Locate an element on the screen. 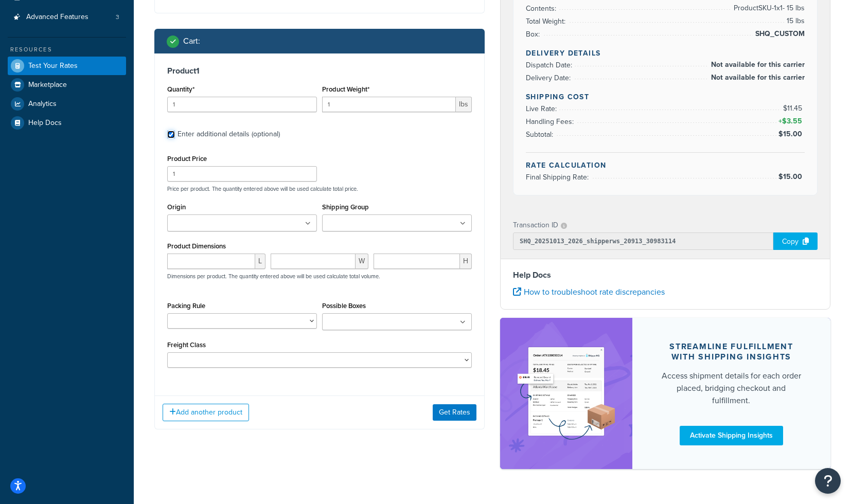 This screenshot has width=851, height=504. input: 0.00 is located at coordinates (389, 104).